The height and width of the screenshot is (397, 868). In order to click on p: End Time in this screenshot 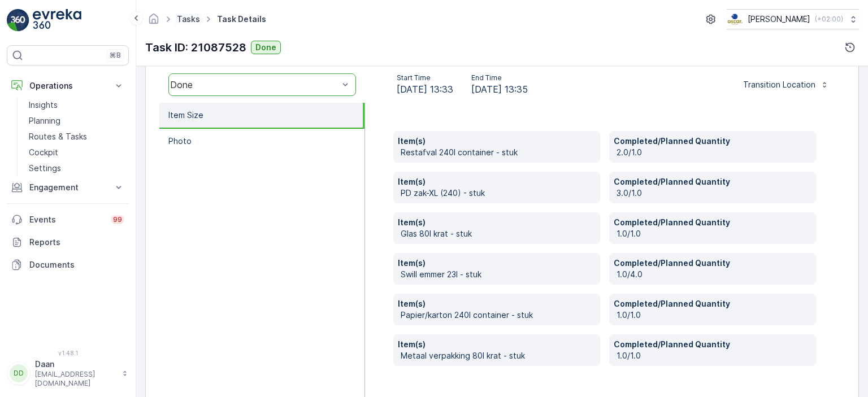, I will do `click(499, 78)`.